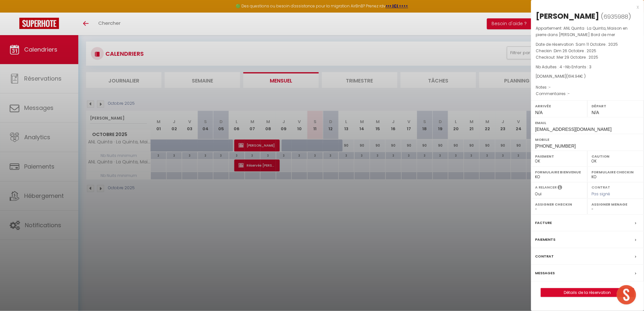 Image resolution: width=644 pixels, height=311 pixels. I want to click on label: Messages, so click(545, 273).